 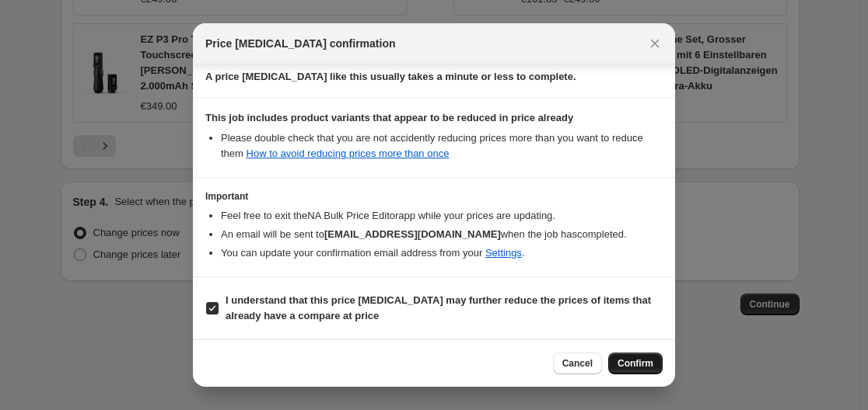 What do you see at coordinates (636, 364) in the screenshot?
I see `button: Confirm` at bounding box center [636, 364].